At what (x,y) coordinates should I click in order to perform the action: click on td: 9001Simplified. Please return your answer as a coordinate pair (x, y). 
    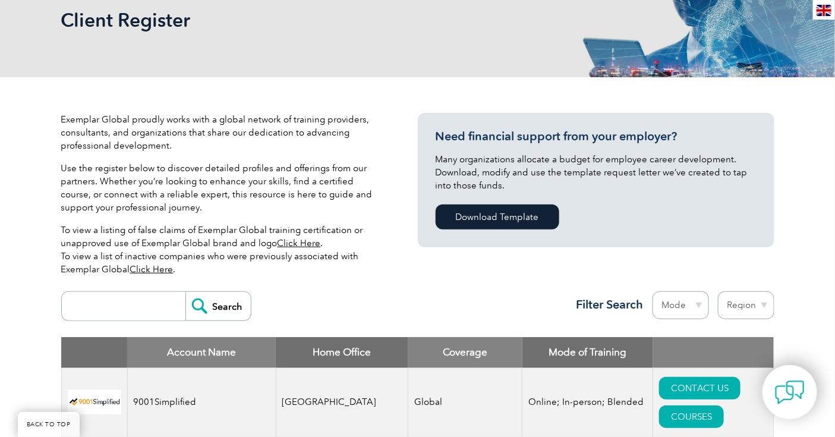
    Looking at the image, I should click on (202, 402).